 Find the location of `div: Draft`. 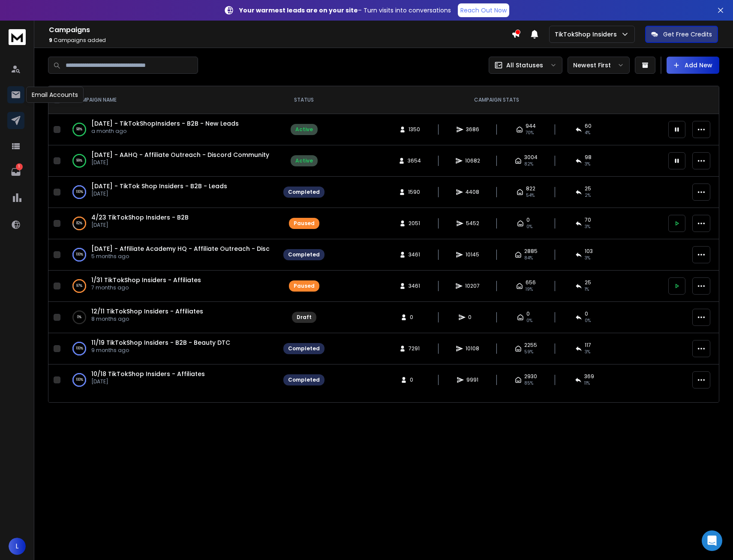

div: Draft is located at coordinates (304, 317).